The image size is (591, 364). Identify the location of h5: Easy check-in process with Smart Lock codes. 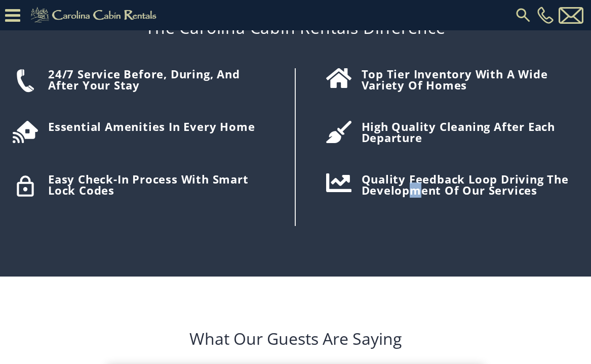
(158, 184).